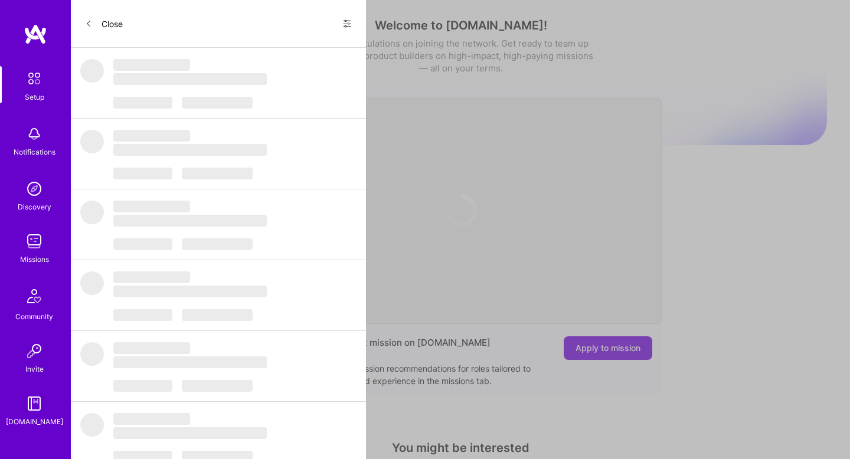  I want to click on img: Invite, so click(34, 351).